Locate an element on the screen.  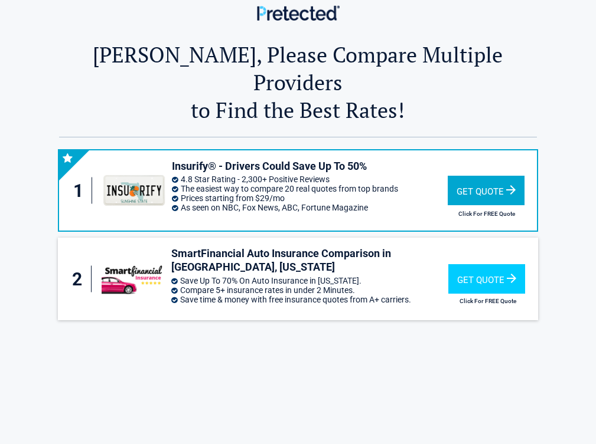
div: 2 is located at coordinates (80, 279).